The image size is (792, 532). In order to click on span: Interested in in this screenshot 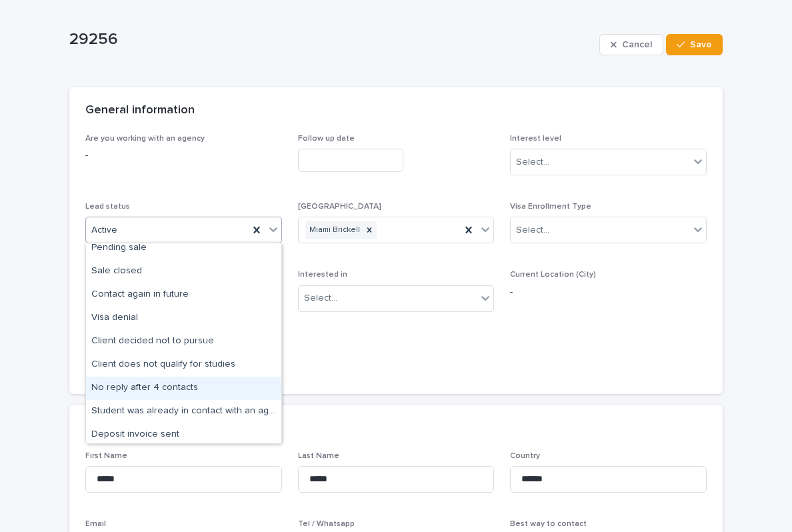, I will do `click(322, 274)`.